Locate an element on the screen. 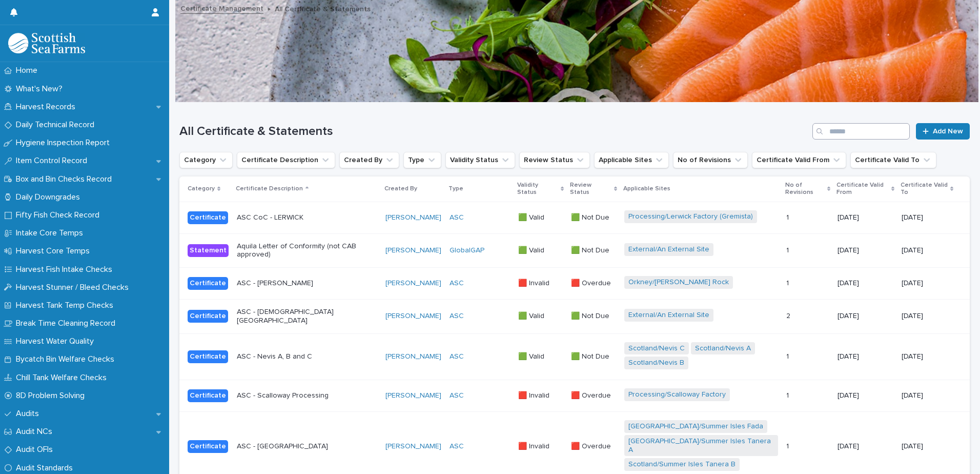  a: Scotland/Nevis C is located at coordinates (657, 348).